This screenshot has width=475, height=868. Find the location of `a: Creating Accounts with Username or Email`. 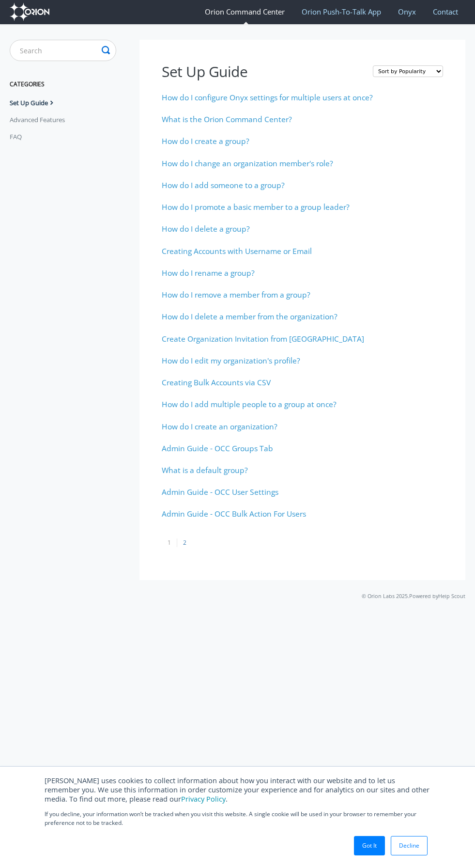

a: Creating Accounts with Username or Email is located at coordinates (237, 251).